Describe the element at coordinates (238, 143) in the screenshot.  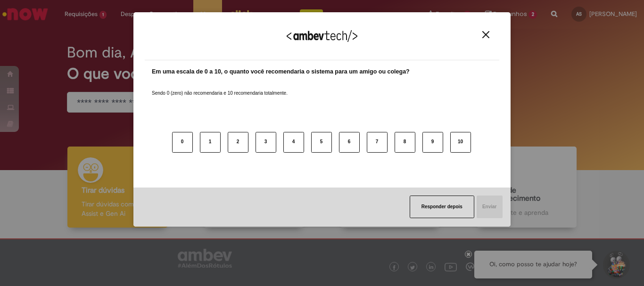
I see `button: 2` at that location.